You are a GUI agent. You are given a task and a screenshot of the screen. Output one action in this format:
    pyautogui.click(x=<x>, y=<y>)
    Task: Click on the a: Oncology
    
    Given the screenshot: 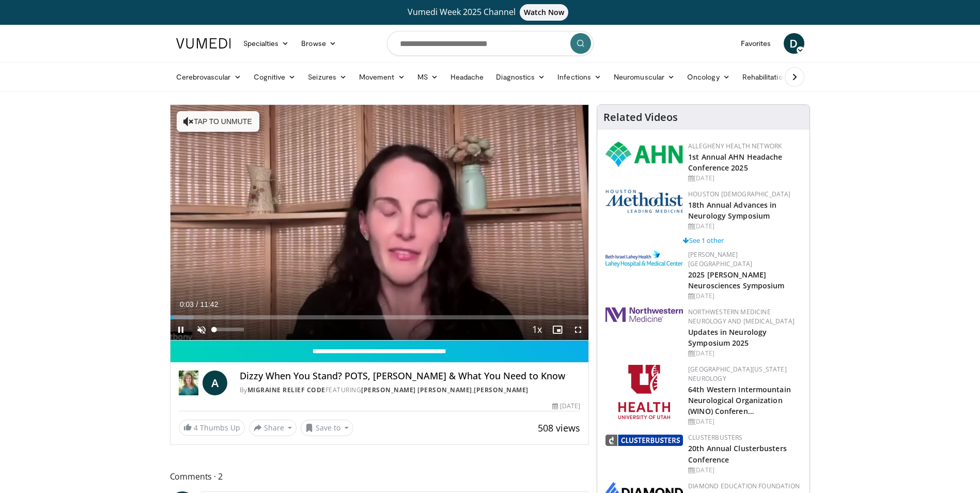 What is the action you would take?
    pyautogui.click(x=708, y=77)
    